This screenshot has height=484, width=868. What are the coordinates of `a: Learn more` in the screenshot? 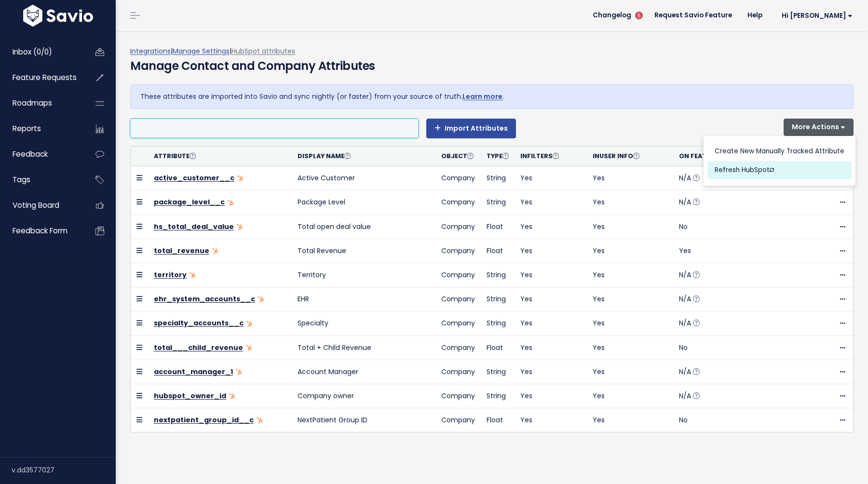 It's located at (482, 96).